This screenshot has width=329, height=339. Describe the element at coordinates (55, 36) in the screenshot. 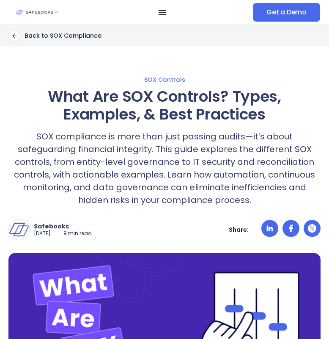

I see `a: Back to SOX Compliance` at that location.